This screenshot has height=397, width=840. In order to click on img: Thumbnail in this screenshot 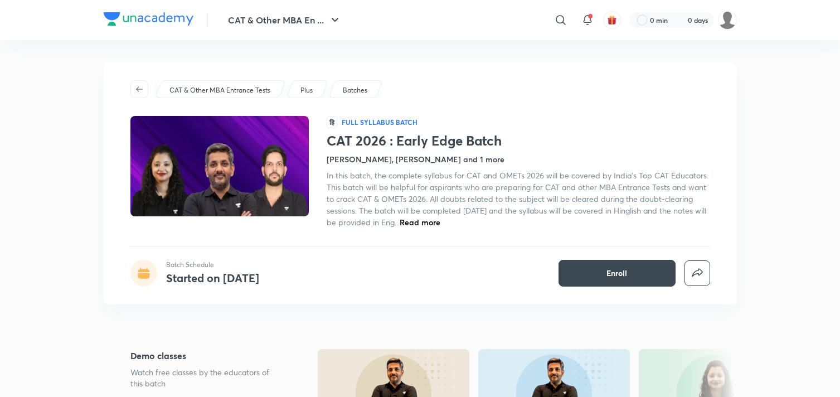, I will do `click(219, 166)`.